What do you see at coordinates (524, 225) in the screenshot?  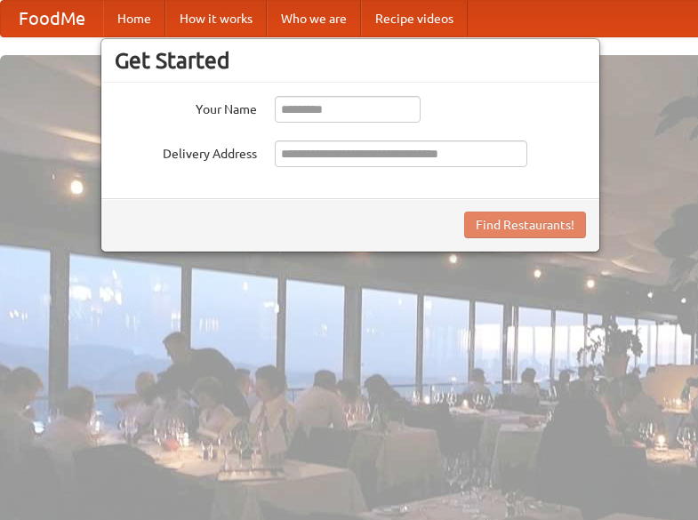 I see `button: Find Restaurants!` at bounding box center [524, 225].